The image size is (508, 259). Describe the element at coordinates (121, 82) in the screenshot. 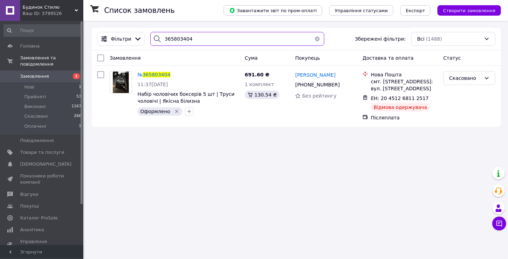

I see `a: Фото товару` at that location.